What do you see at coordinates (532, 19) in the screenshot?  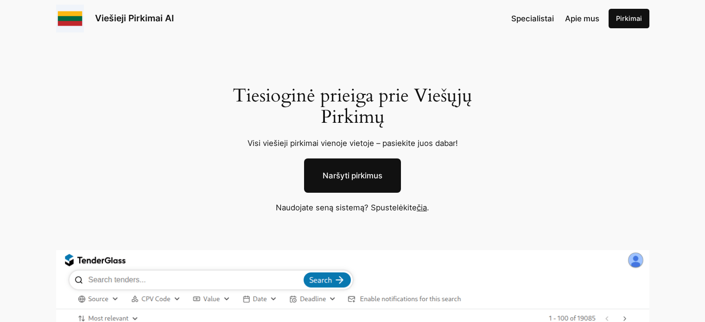 I see `span: Specialistai` at bounding box center [532, 19].